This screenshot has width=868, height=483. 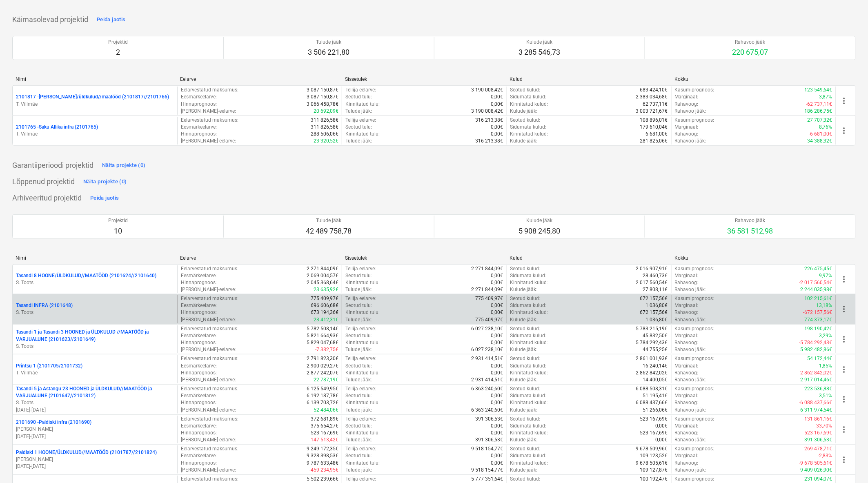 I want to click on p: 3 190 008,42€, so click(x=487, y=111).